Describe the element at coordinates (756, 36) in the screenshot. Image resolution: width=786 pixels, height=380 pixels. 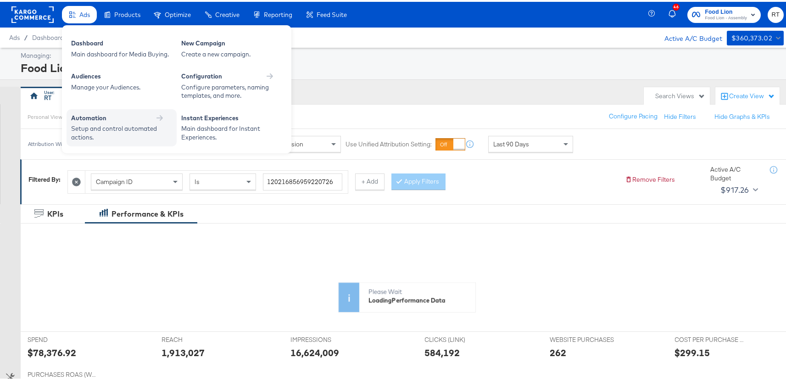
I see `button: $360,373.02` at that location.